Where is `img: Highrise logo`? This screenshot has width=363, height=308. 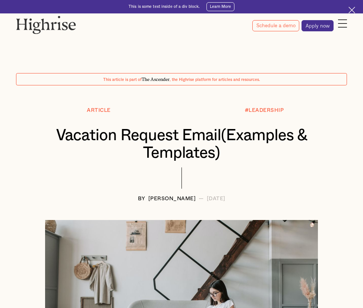 img: Highrise logo is located at coordinates (46, 25).